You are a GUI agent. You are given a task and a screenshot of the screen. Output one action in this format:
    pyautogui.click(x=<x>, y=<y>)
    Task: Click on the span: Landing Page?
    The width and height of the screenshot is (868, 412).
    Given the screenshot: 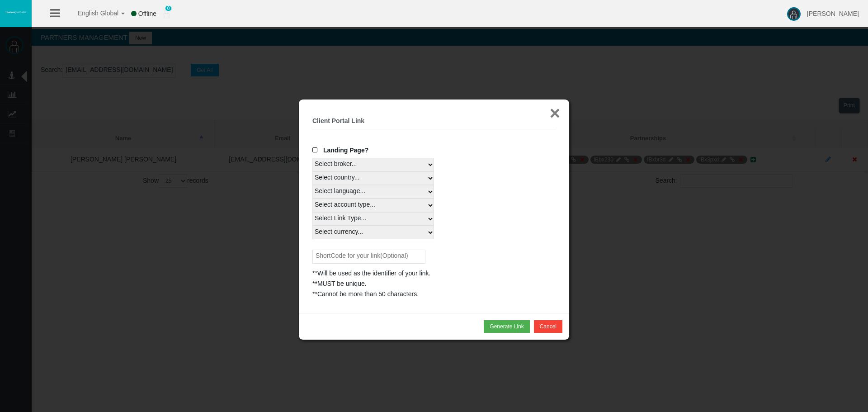 What is the action you would take?
    pyautogui.click(x=346, y=150)
    